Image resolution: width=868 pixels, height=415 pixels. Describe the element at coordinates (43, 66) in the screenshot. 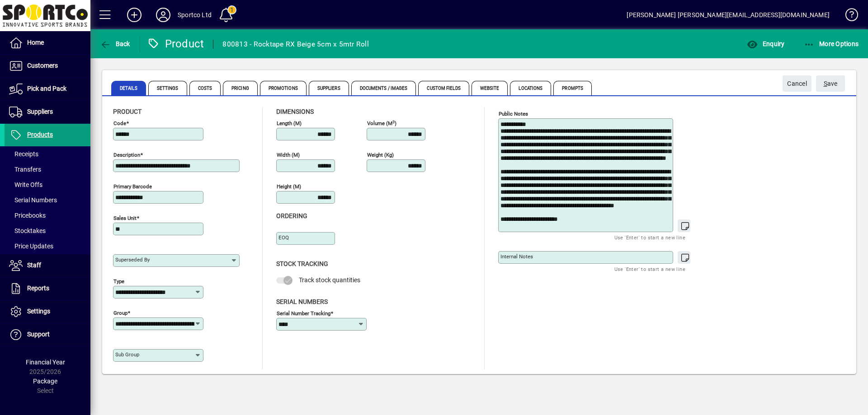

I see `span: Customers` at that location.